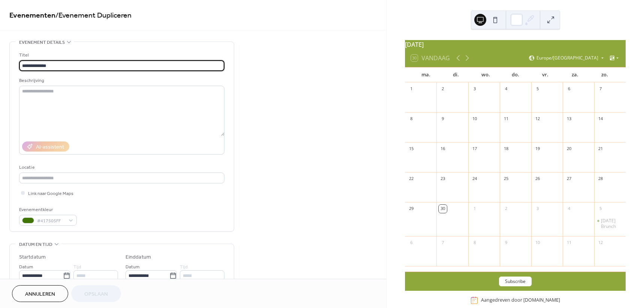  Describe the element at coordinates (538, 179) in the screenshot. I see `div: 26` at that location.